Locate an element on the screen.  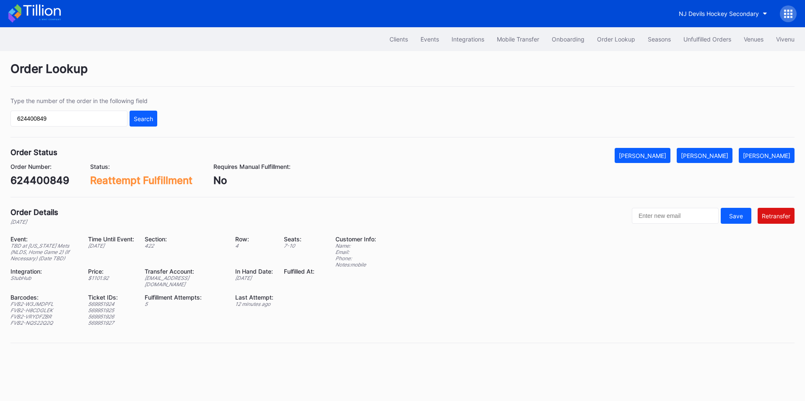
div: 624400849 is located at coordinates (40, 180).